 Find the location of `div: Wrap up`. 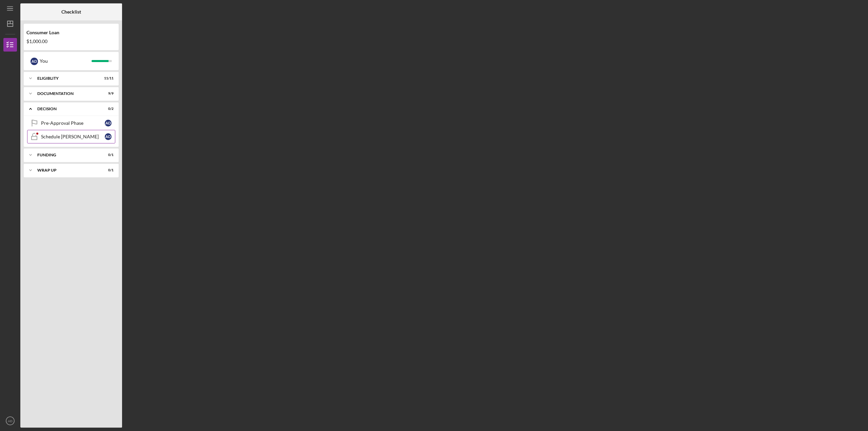

div: Wrap up is located at coordinates (67, 171).